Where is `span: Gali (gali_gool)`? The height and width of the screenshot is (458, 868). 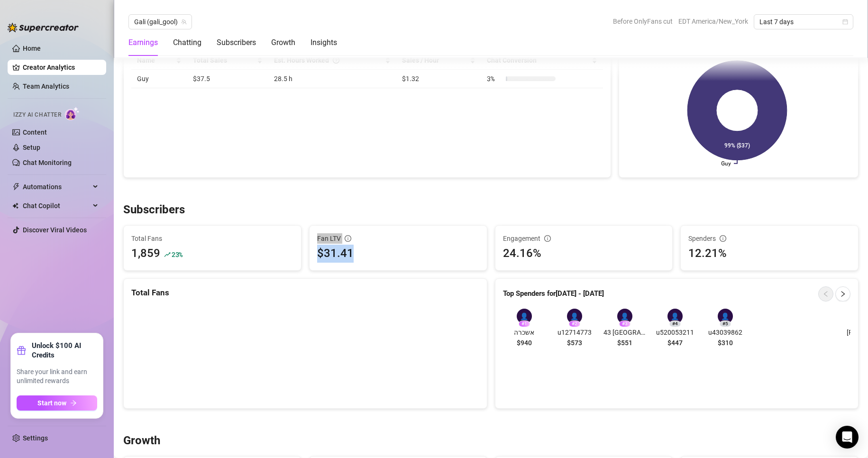
span: Gali (gali_gool) is located at coordinates (160, 22).